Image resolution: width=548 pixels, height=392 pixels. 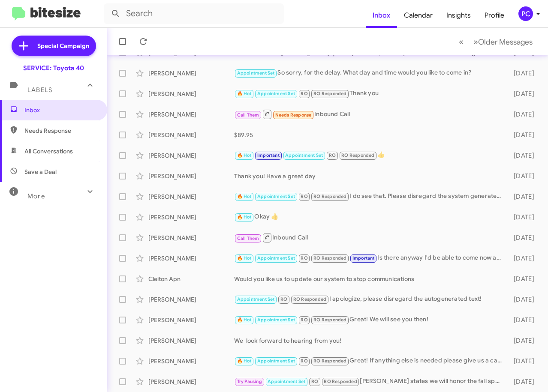 What do you see at coordinates (54, 46) in the screenshot?
I see `a: Special Campaign` at bounding box center [54, 46].